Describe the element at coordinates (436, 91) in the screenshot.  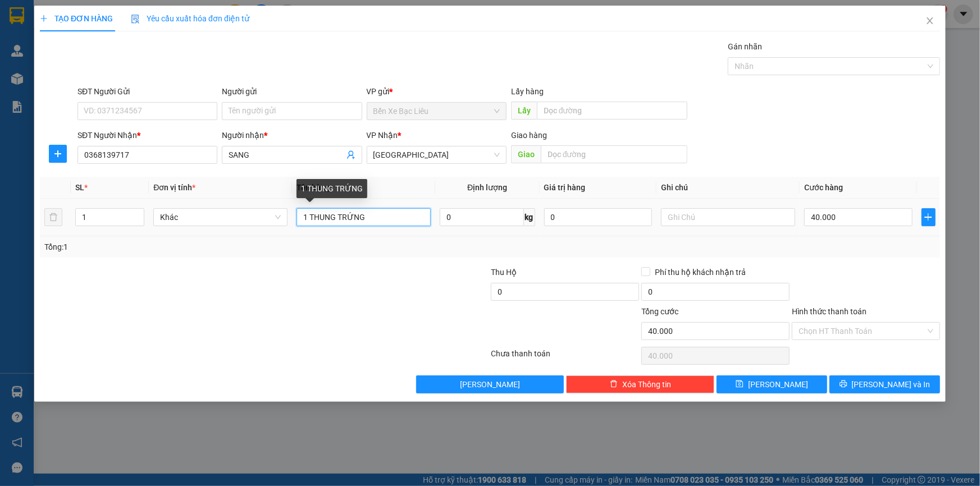
I see `div: VP gửi` at that location.